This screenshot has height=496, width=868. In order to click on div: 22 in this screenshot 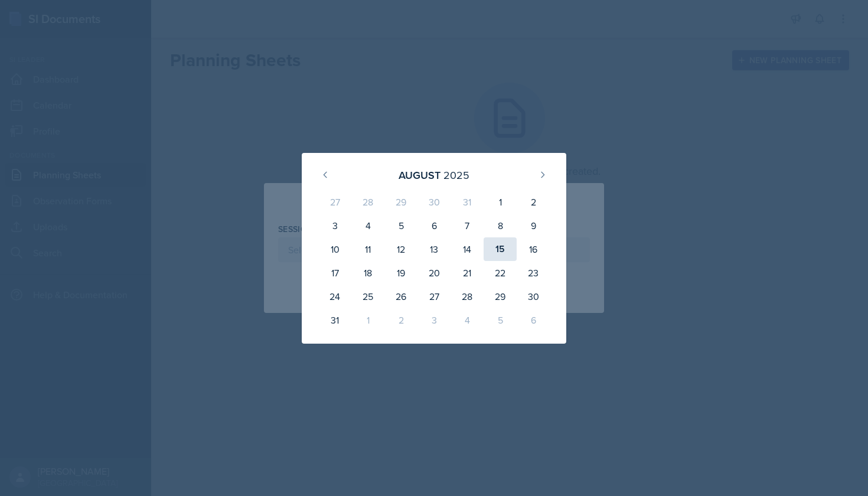, I will do `click(500, 273)`.